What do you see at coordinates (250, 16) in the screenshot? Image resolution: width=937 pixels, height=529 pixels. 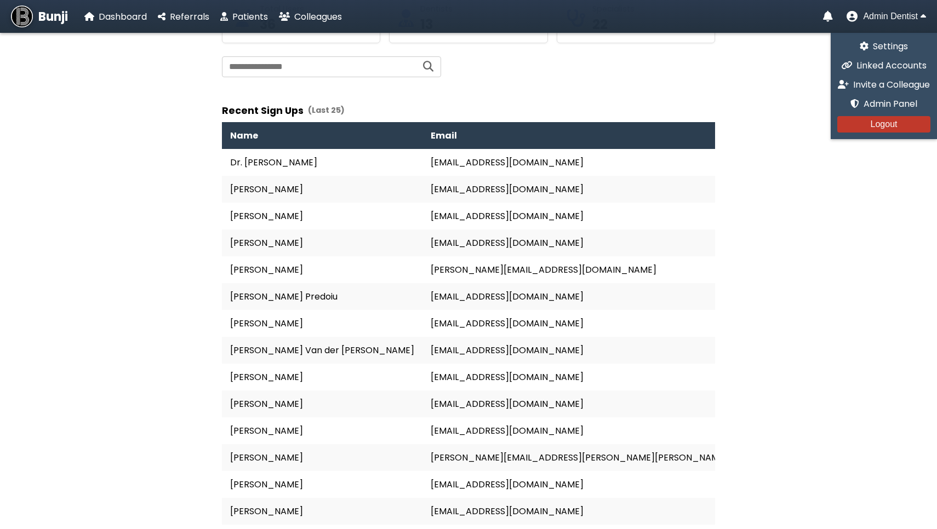 I see `span: Patients` at bounding box center [250, 16].